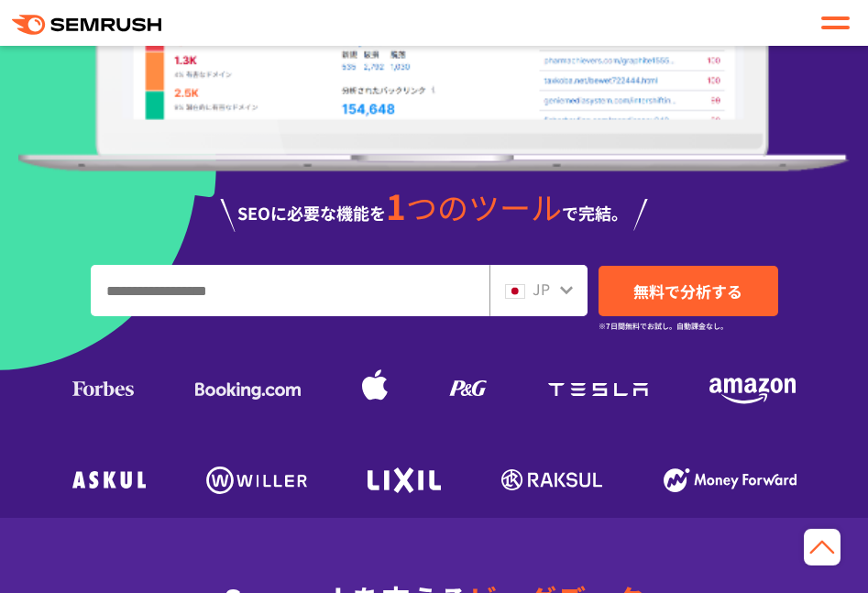 The image size is (868, 593). What do you see at coordinates (687, 290) in the screenshot?
I see `span: 無料で分析する` at bounding box center [687, 290].